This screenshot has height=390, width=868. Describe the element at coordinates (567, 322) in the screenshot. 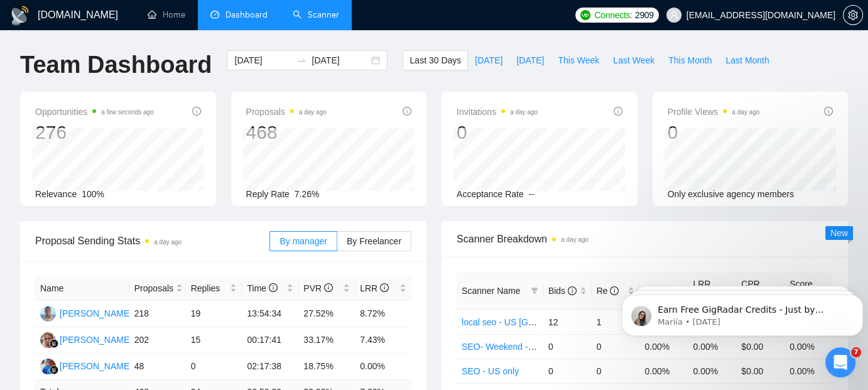

I see `td: 12` at that location.